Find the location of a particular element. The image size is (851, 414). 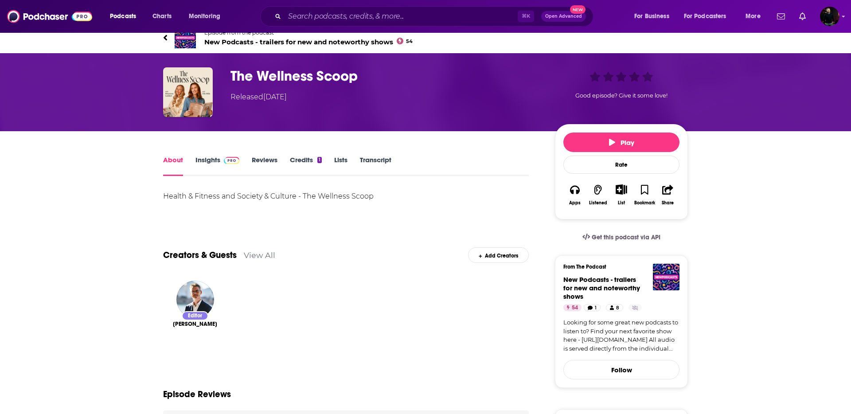

span: ⌘ K is located at coordinates (526, 16).